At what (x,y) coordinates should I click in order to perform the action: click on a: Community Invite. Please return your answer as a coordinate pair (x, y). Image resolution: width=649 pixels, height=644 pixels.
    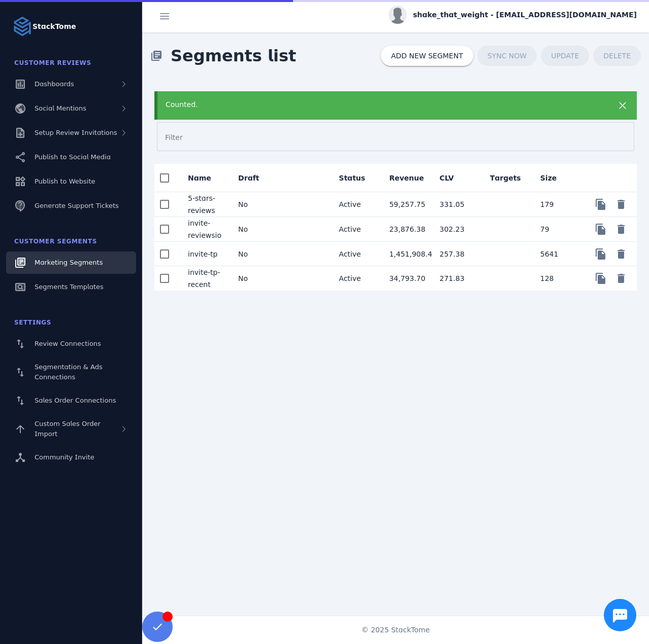
    Looking at the image, I should click on (71, 458).